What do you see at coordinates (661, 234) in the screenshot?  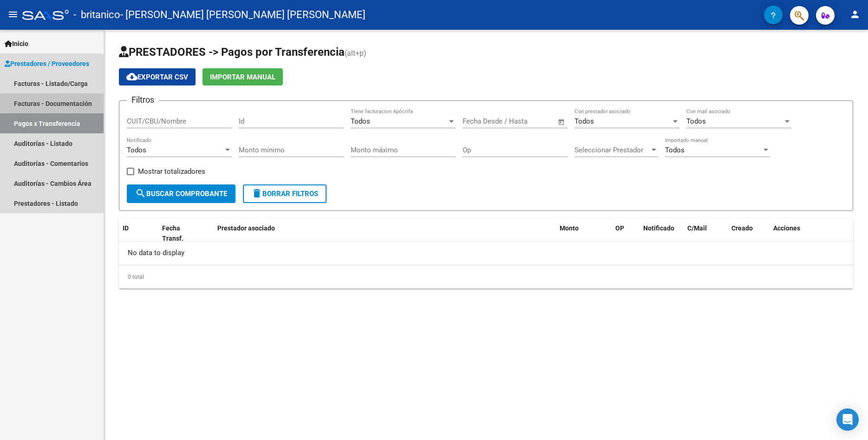 I see `datatable-header-cell: Notificado` at bounding box center [661, 234].